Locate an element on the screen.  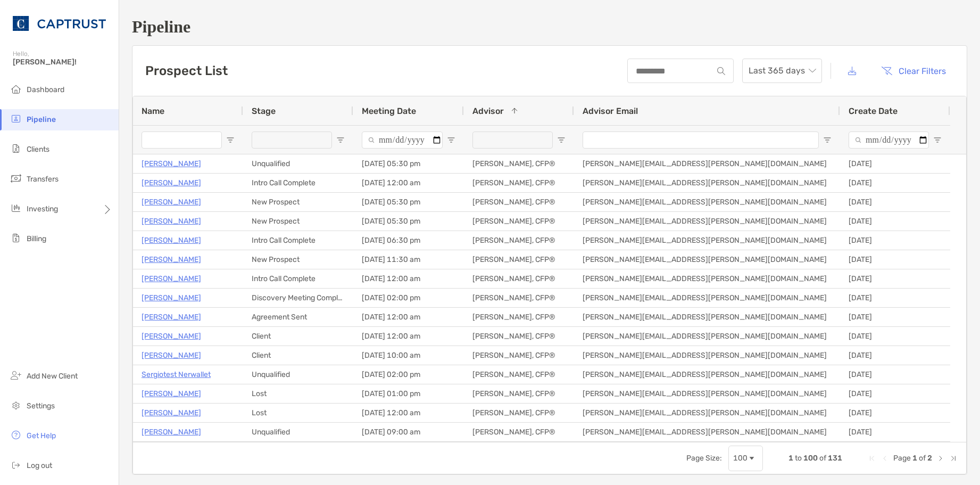
span: Settings is located at coordinates (40, 405).